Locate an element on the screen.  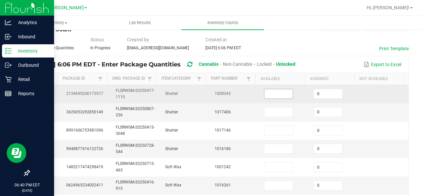
span: FLSRWGM-20250728-544 is located at coordinates (135, 148).